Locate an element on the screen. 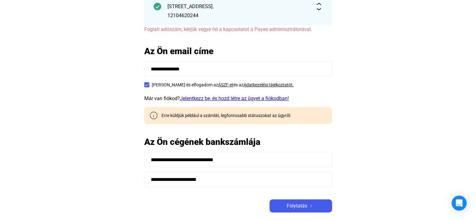  h2: Az Ön cégének bankszámlája is located at coordinates (238, 142).